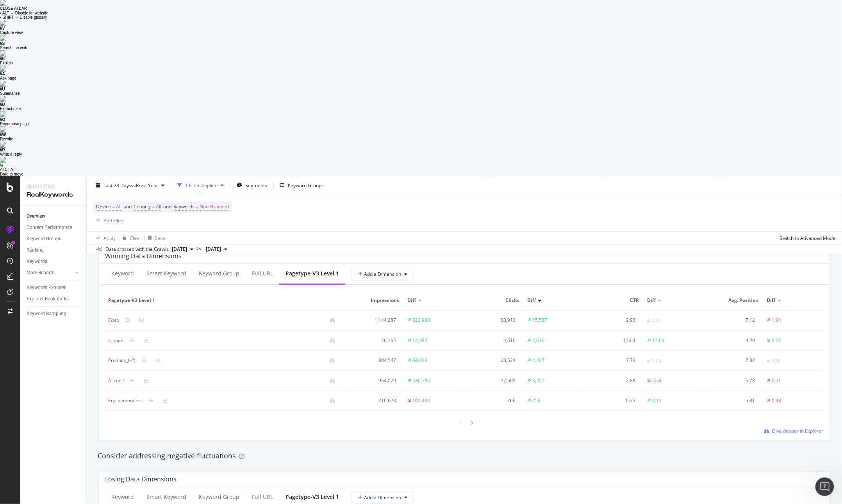  I want to click on a: Content Performance, so click(54, 228).